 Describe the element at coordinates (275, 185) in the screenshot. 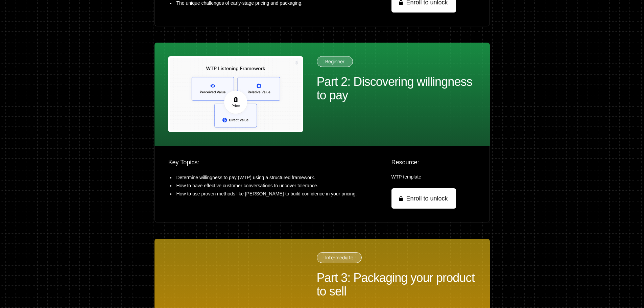

I see `li: How to have effective customer conversations to uncover tolerance.` at that location.